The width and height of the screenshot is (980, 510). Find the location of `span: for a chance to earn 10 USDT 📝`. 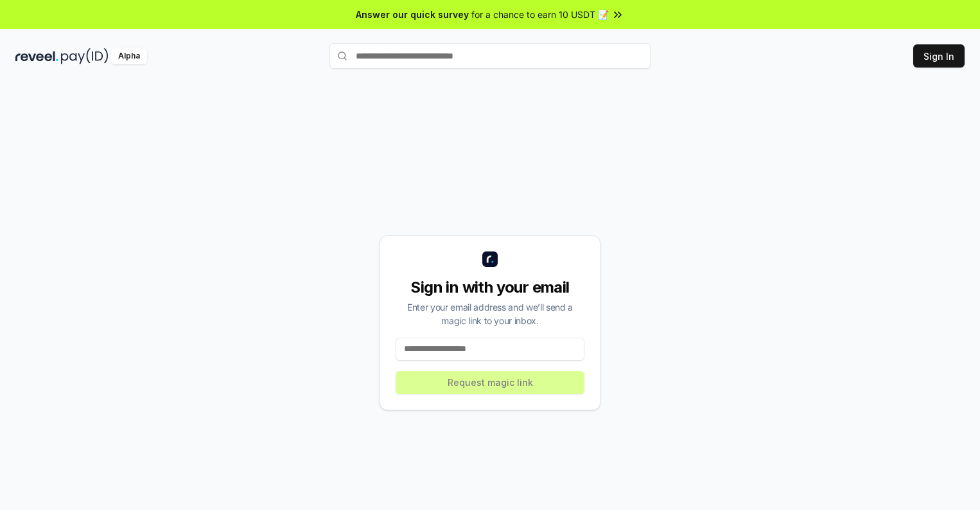

span: for a chance to earn 10 USDT 📝 is located at coordinates (540, 14).